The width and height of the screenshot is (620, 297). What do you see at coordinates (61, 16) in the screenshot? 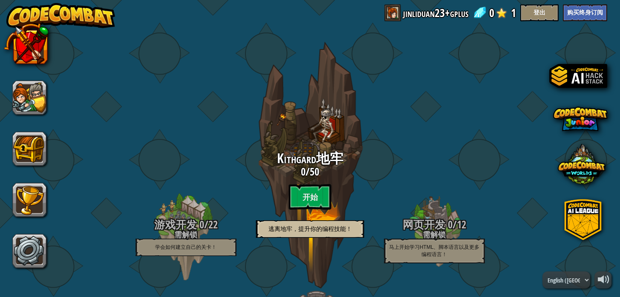
I see `img: CodeCombat - Learn how to code by playing a game` at bounding box center [61, 16].